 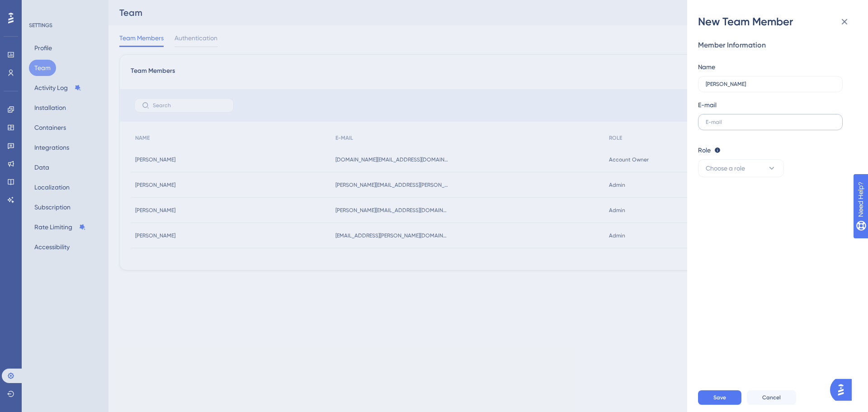 What do you see at coordinates (11, 14) in the screenshot?
I see `img: launcher-image-alternative-text` at bounding box center [11, 14].